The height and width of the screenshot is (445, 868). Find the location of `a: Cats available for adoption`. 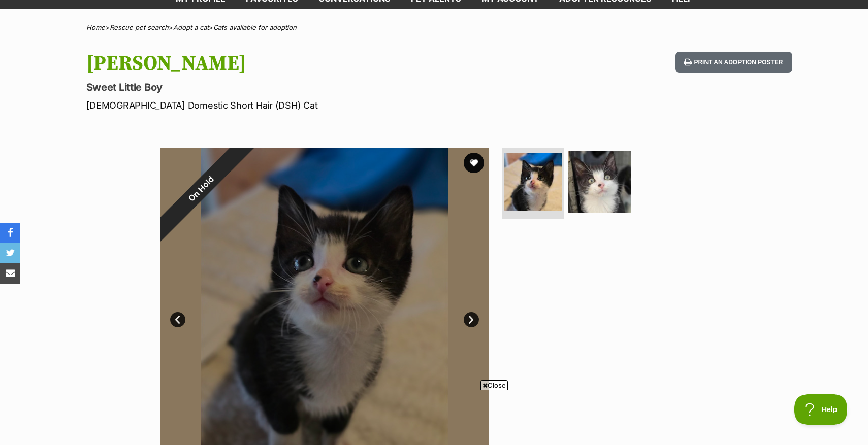

a: Cats available for adoption is located at coordinates (255, 27).